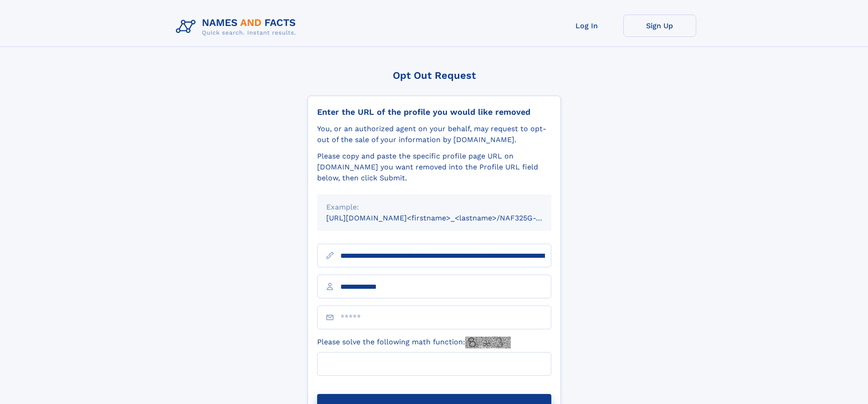  What do you see at coordinates (238, 27) in the screenshot?
I see `img: Logo Names and Facts` at bounding box center [238, 27].